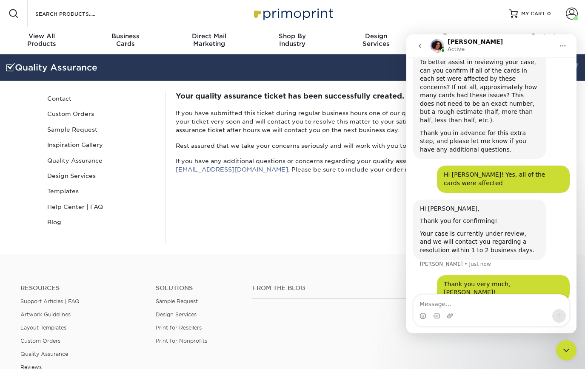  What do you see at coordinates (292, 41) in the screenshot?
I see `a: Shop ByIndustry` at bounding box center [292, 41].